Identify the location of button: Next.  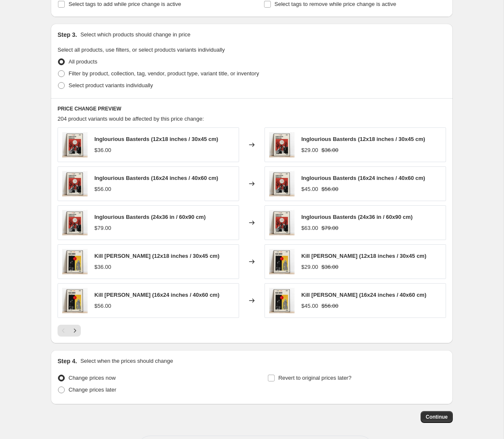
(75, 330).